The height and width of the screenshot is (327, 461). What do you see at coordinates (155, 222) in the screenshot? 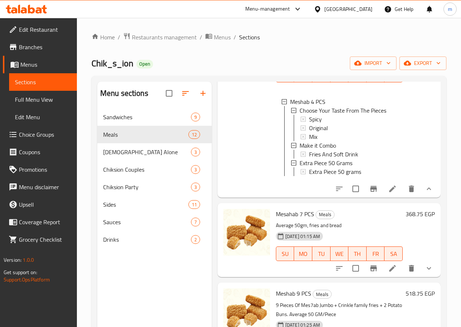
I see `div: Sauces7` at bounding box center [155, 222].